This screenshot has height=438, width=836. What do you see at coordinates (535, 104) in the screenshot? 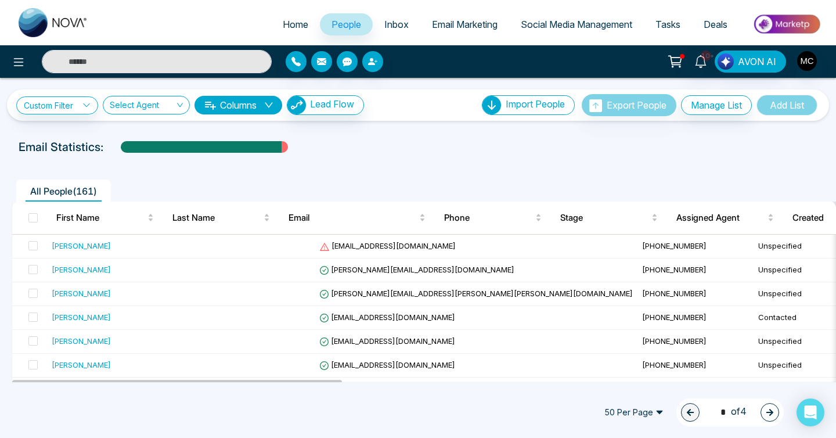
I see `span: Import People` at bounding box center [535, 104].